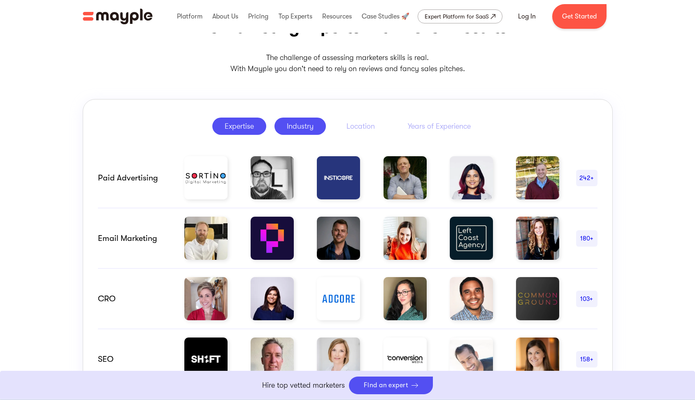  I want to click on div: 103+, so click(587, 299).